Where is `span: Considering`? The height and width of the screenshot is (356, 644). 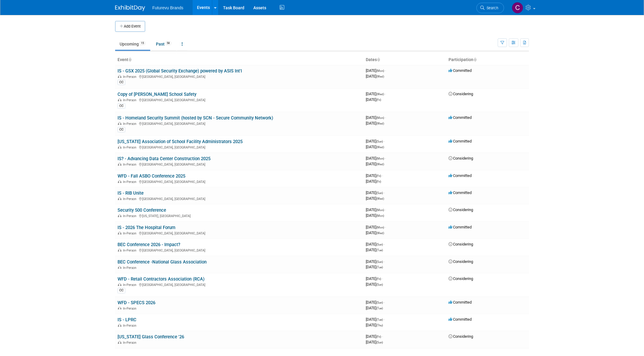 span: Considering is located at coordinates (461, 336).